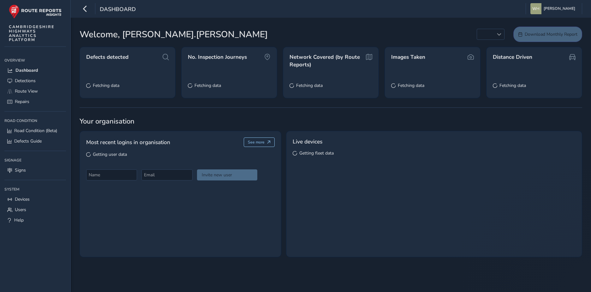 Image resolution: width=591 pixels, height=292 pixels. What do you see at coordinates (110, 154) in the screenshot?
I see `span: Getting user data` at bounding box center [110, 154].